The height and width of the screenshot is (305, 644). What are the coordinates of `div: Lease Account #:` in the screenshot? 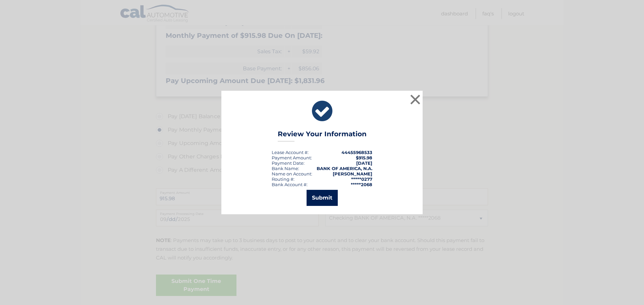 It's located at (290, 152).